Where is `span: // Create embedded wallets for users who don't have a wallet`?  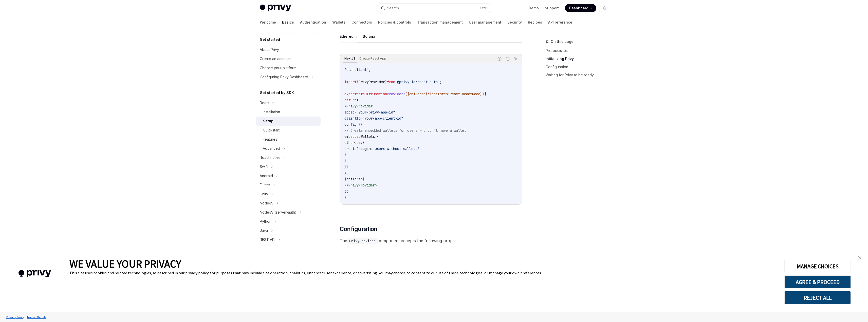
span: // Create embedded wallets for users who don't have a wallet is located at coordinates (405, 131).